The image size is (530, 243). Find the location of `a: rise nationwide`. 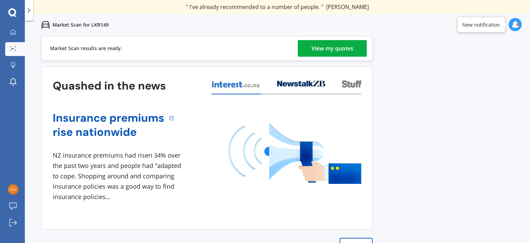

a: rise nationwide is located at coordinates (108, 132).